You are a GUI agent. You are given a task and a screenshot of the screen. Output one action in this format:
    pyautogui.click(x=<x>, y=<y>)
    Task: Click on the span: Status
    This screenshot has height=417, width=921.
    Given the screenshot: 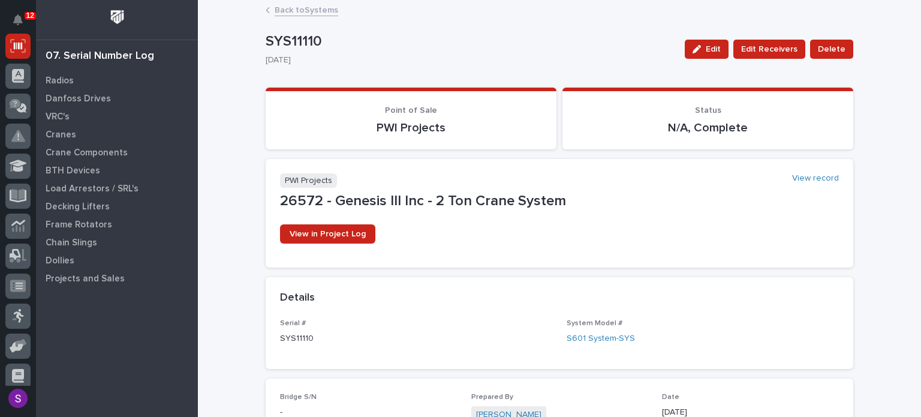 What is the action you would take?
    pyautogui.click(x=708, y=110)
    